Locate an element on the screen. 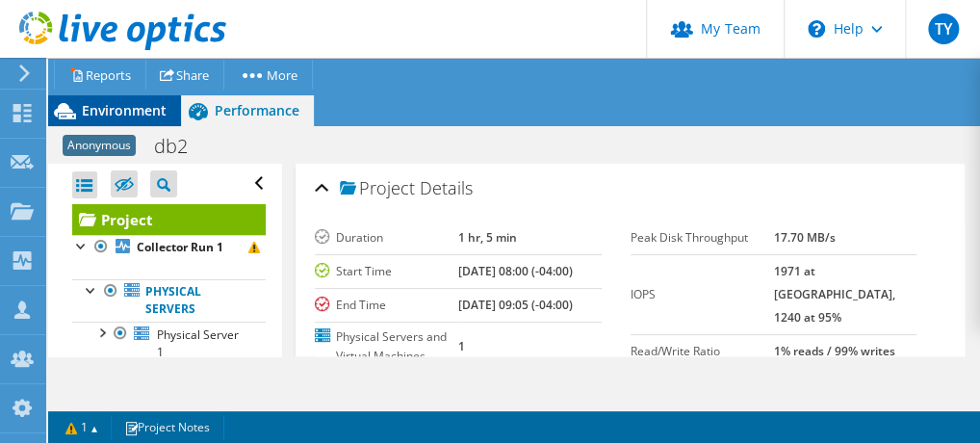  svg: \n is located at coordinates (816, 29).